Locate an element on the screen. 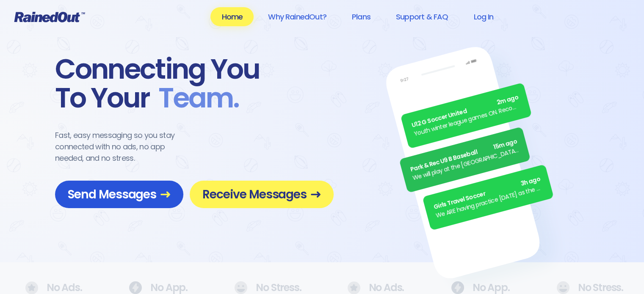 The height and width of the screenshot is (294, 644). div: Youth winter league games ON. Recommend running shoes/sneakers for players as option for footwear. is located at coordinates (467, 120).